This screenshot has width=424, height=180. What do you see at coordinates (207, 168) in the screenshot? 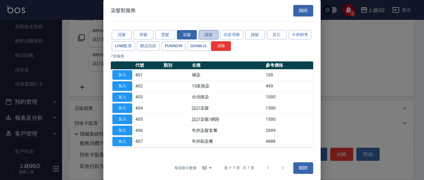
I see `div: 50` at bounding box center [207, 168].